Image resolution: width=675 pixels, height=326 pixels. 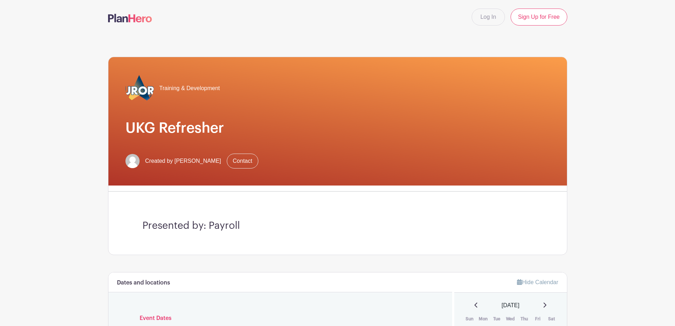 I want to click on h1: UKG Refresher, so click(x=338, y=128).